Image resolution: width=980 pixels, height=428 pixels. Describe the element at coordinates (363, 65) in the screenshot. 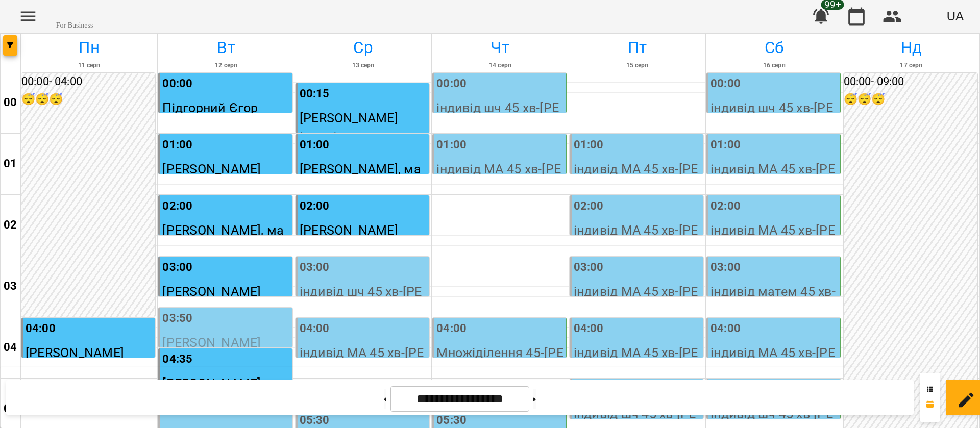

I see `h6: 13 серп` at that location.